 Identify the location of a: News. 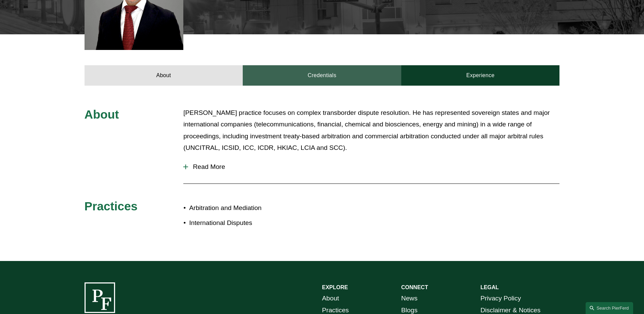
(409, 298).